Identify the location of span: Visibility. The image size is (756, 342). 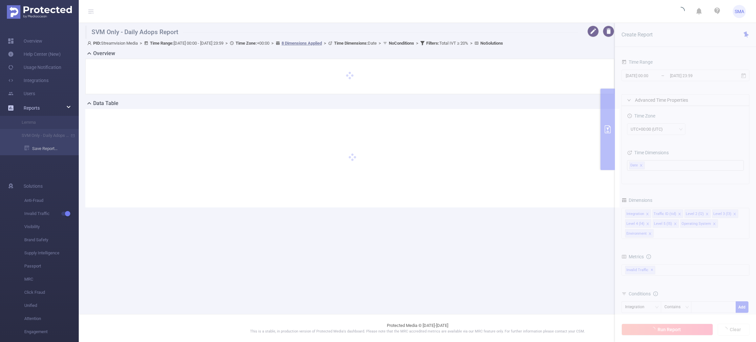
(52, 227).